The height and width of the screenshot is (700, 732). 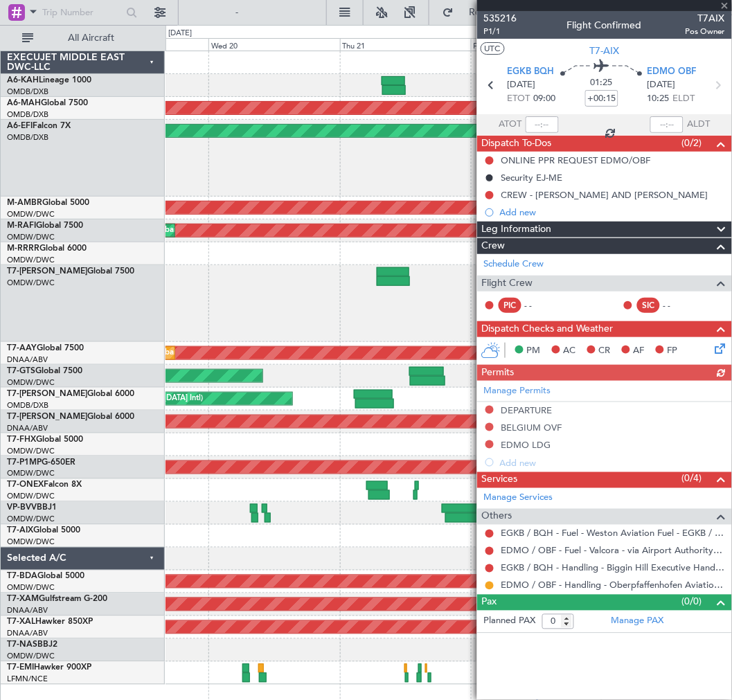 I want to click on span: T7-GTS, so click(x=21, y=371).